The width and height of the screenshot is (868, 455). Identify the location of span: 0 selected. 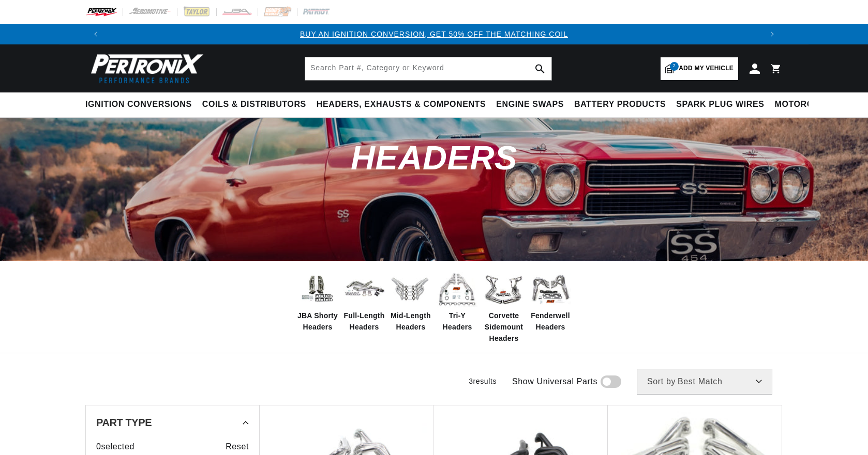
(116, 447).